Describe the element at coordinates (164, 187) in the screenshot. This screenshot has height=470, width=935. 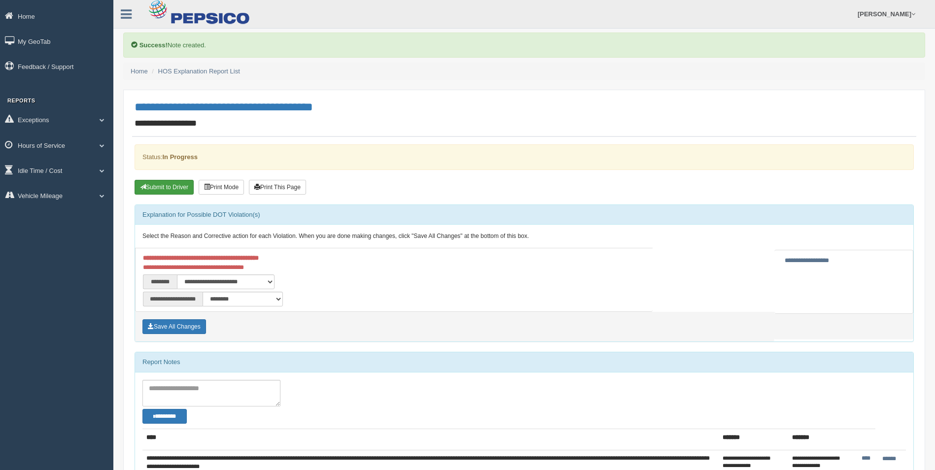
I see `button: Submit To Driver` at that location.